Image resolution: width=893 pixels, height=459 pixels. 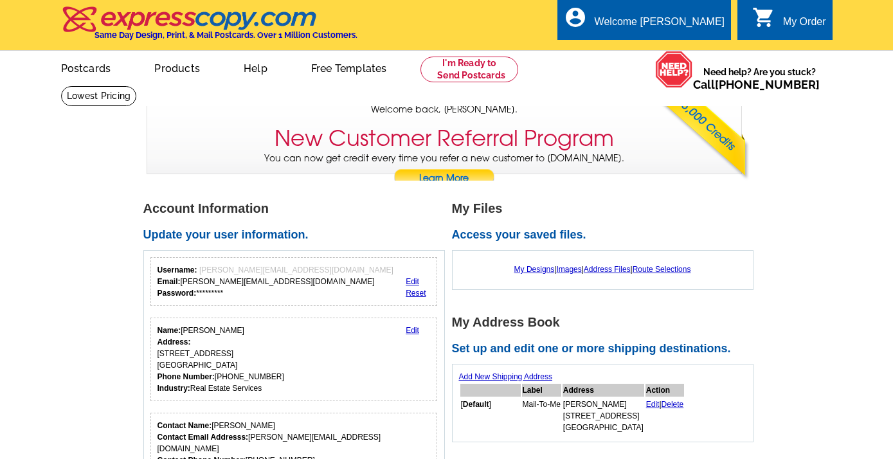 What do you see at coordinates (203, 437) in the screenshot?
I see `strong: Contact Email Addresss:` at bounding box center [203, 437].